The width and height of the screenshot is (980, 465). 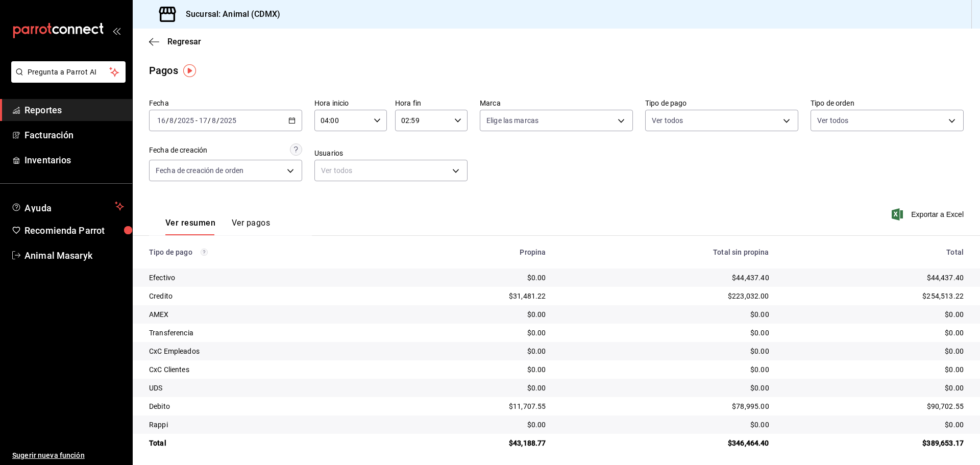 What do you see at coordinates (66, 79) in the screenshot?
I see `a: Pregunta a Parrot AI` at bounding box center [66, 79].